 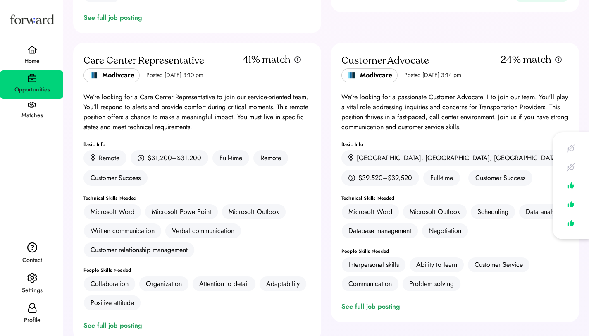 I want to click on img: settings.svg, so click(x=32, y=278).